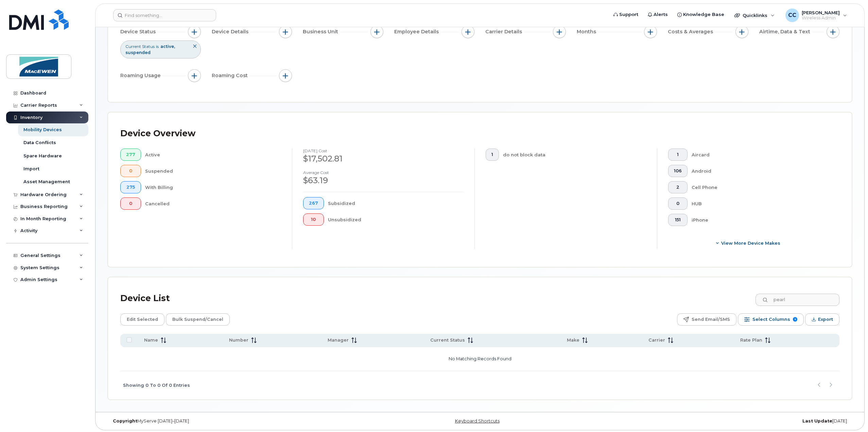 This screenshot has height=432, width=868. Describe the element at coordinates (164, 16) in the screenshot. I see `input: Find something...` at that location.